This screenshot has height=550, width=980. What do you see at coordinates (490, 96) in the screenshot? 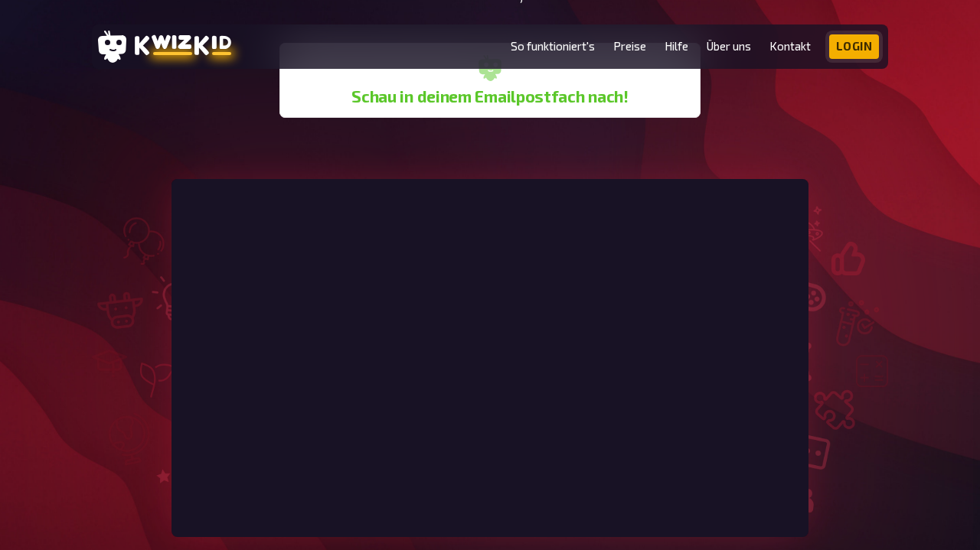
I see `b: Schau in deinem Emailpostfach nach!` at bounding box center [490, 96].